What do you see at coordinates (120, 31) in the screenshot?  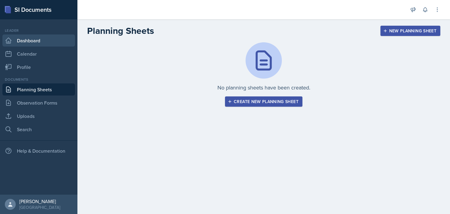 I see `h2: Planning Sheets` at bounding box center [120, 31].